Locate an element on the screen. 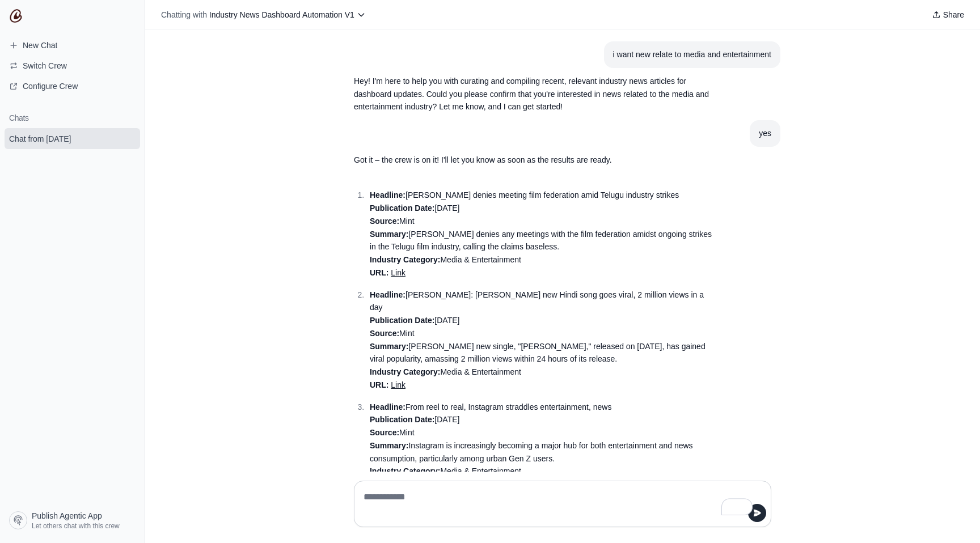 The width and height of the screenshot is (980, 543). div: yes is located at coordinates (765, 133).